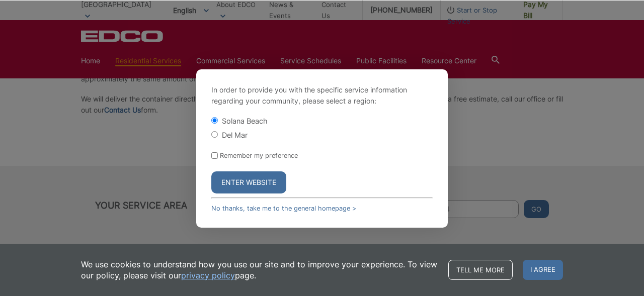 This screenshot has height=296, width=644. Describe the element at coordinates (259, 155) in the screenshot. I see `label: Remember my preference` at that location.